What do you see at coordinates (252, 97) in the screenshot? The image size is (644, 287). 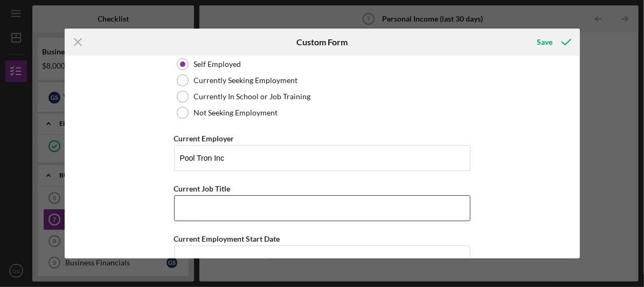 I see `label: Currently In School or Job Training` at bounding box center [252, 97].